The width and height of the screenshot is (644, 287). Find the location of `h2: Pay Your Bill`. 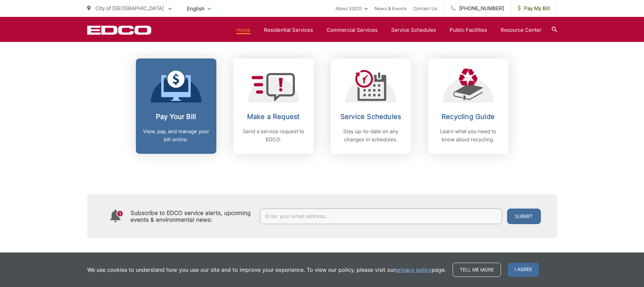

h2: Pay Your Bill is located at coordinates (176, 117).